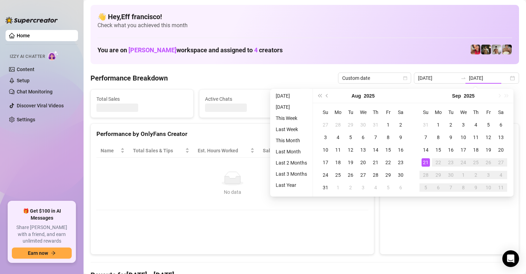 Image resolution: width=526 pixels, height=274 pixels. Describe the element at coordinates (23, 80) in the screenshot. I see `a: Setup` at that location.